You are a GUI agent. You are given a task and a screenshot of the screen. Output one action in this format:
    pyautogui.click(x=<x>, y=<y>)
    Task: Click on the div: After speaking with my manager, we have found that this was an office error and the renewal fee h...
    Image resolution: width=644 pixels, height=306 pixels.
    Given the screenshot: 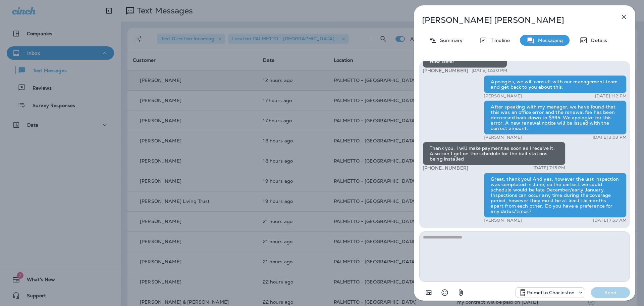 What is the action you would take?
    pyautogui.click(x=555, y=118)
    